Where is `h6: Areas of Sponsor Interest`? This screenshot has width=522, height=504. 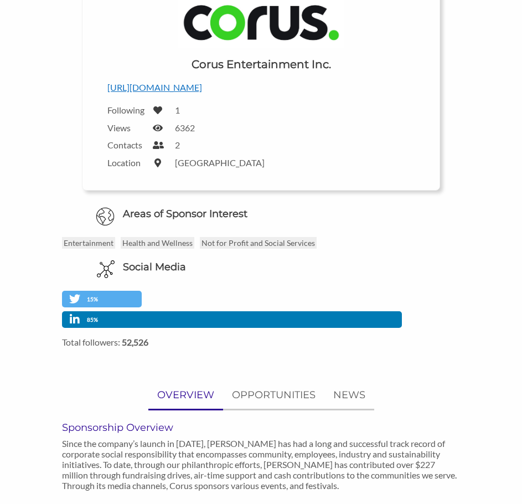
h6: Areas of Sponsor Interest is located at coordinates (261, 214).